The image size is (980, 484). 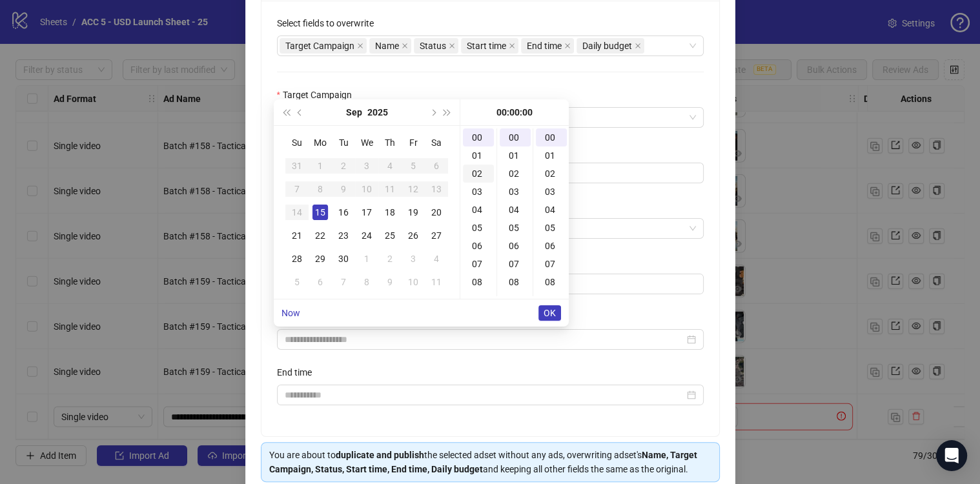 I want to click on td: 2025-09-02, so click(x=343, y=166).